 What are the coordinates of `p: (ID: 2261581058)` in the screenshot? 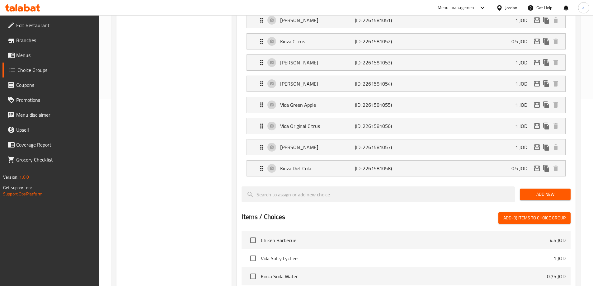 It's located at (380, 168).